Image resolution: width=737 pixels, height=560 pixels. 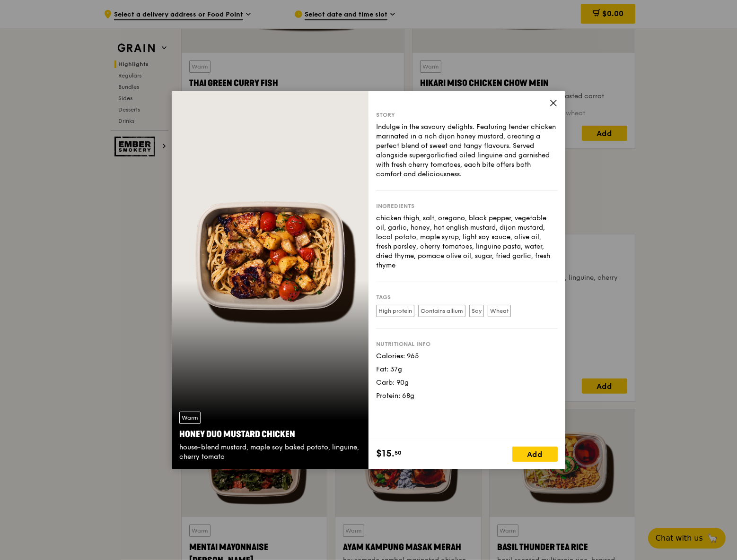 I want to click on label: High protein, so click(x=395, y=311).